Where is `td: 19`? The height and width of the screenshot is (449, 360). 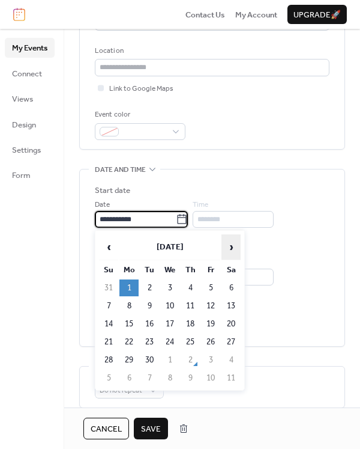
td: 19 is located at coordinates (211, 324).